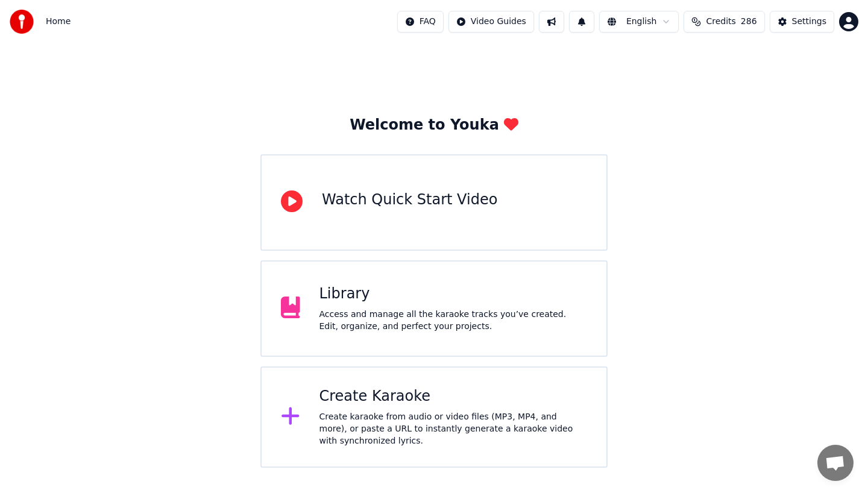  I want to click on button: Settings, so click(802, 22).